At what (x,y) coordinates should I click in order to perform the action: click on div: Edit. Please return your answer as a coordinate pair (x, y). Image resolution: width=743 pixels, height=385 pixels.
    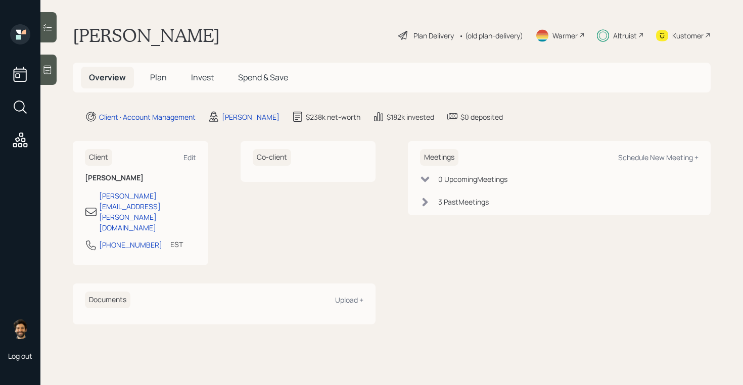
    Looking at the image, I should click on (190, 157).